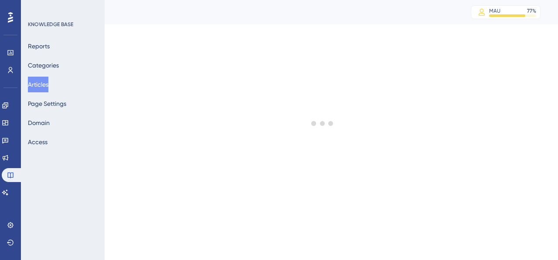  Describe the element at coordinates (43, 65) in the screenshot. I see `button: Categories` at that location.